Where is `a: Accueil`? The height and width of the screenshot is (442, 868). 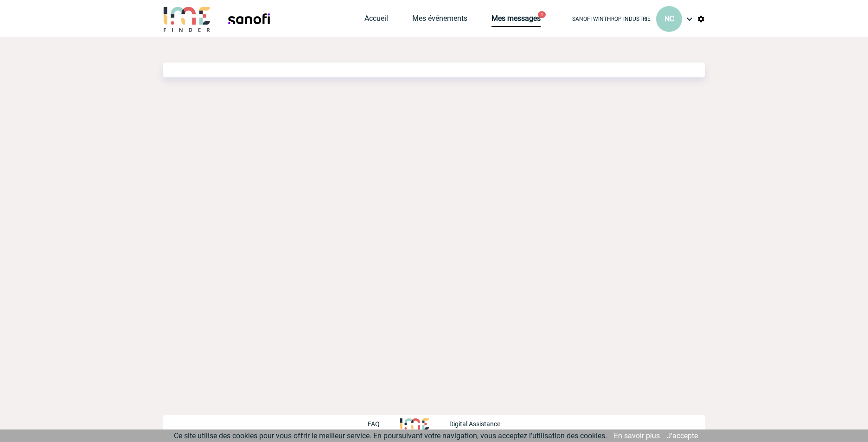
a: Accueil is located at coordinates (376, 20).